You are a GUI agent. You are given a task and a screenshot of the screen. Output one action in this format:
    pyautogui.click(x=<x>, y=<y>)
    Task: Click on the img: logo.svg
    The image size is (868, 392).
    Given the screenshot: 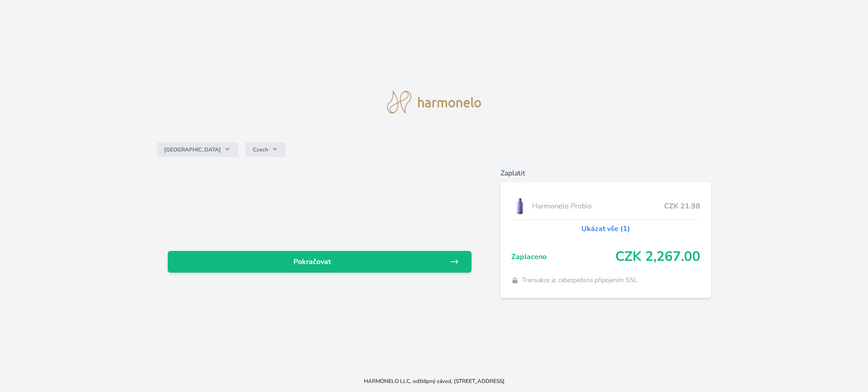 What is the action you would take?
    pyautogui.click(x=434, y=102)
    